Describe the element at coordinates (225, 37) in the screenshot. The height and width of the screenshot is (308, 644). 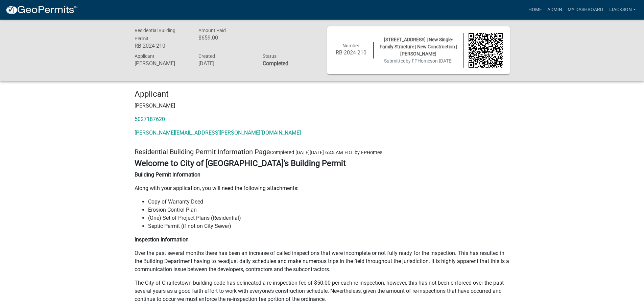
I see `h6: $659.00` at that location.